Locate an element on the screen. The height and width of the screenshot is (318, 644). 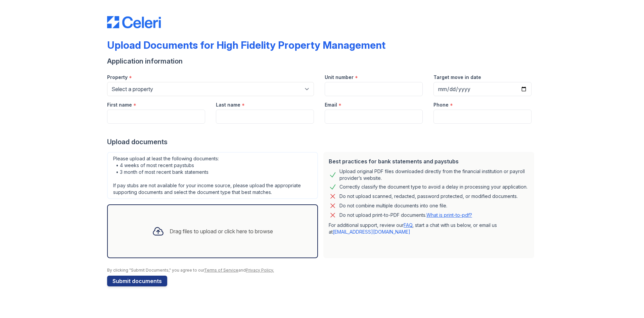
div: Best practices for bank statements and paystubs is located at coordinates (429, 162).